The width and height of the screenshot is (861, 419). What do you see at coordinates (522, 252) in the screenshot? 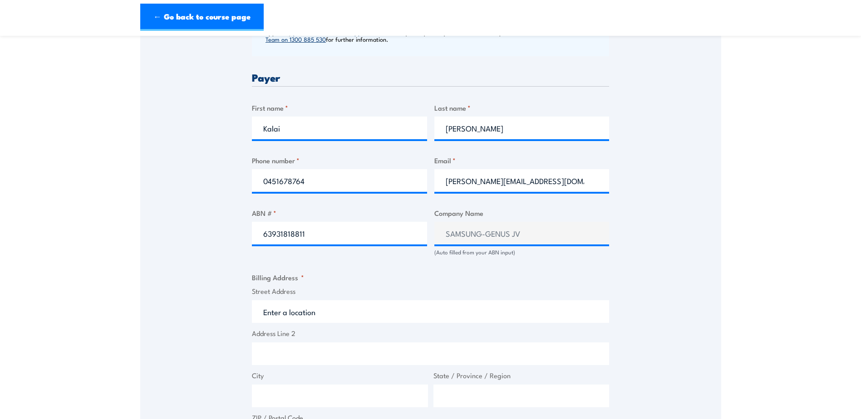
I see `div: (Auto filled from your ABN input)` at bounding box center [522, 252].